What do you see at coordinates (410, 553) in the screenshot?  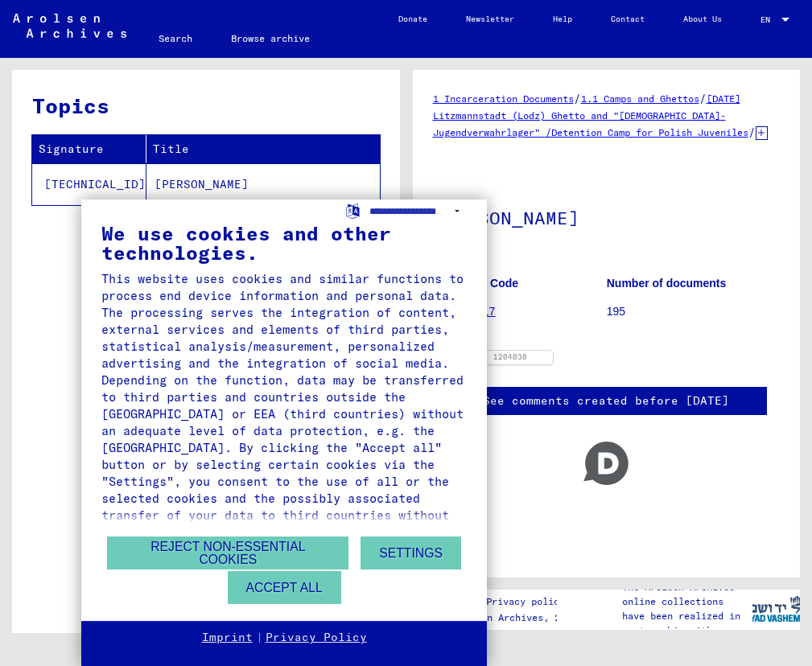 I see `button: Settings` at bounding box center [410, 553].